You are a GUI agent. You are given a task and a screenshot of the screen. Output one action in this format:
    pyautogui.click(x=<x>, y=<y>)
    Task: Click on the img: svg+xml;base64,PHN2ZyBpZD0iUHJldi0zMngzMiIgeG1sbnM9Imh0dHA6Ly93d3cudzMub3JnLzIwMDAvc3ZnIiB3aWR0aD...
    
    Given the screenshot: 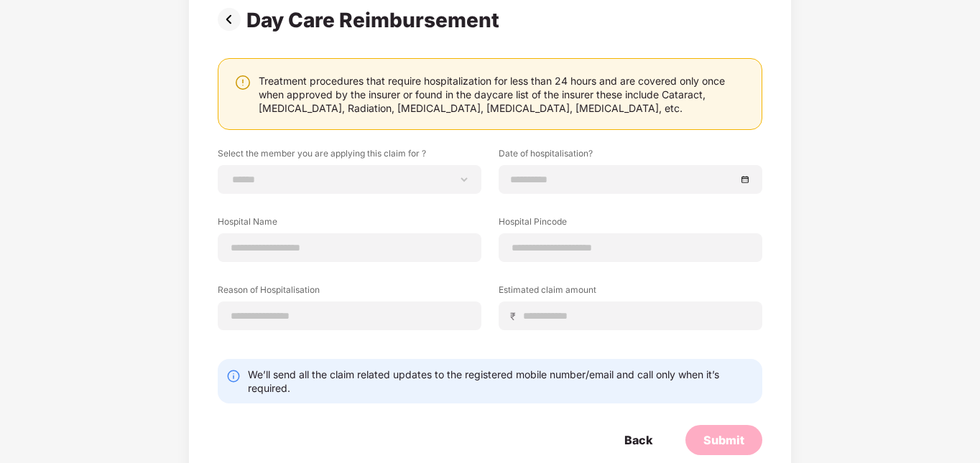 What is the action you would take?
    pyautogui.click(x=232, y=20)
    